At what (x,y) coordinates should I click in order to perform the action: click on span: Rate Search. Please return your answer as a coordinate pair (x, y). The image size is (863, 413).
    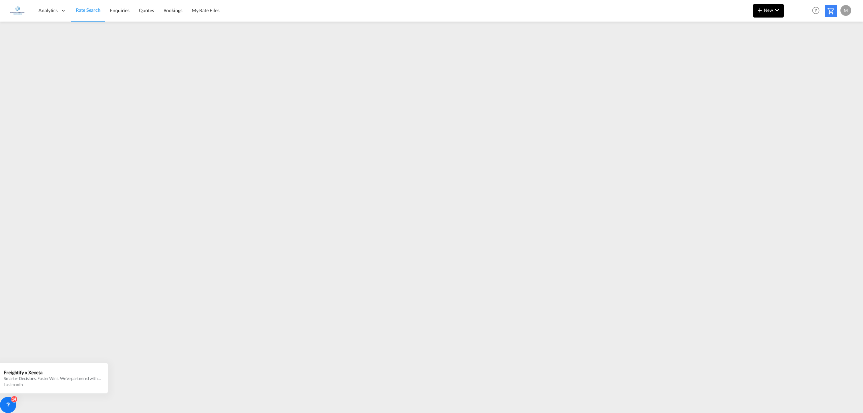
    Looking at the image, I should click on (88, 10).